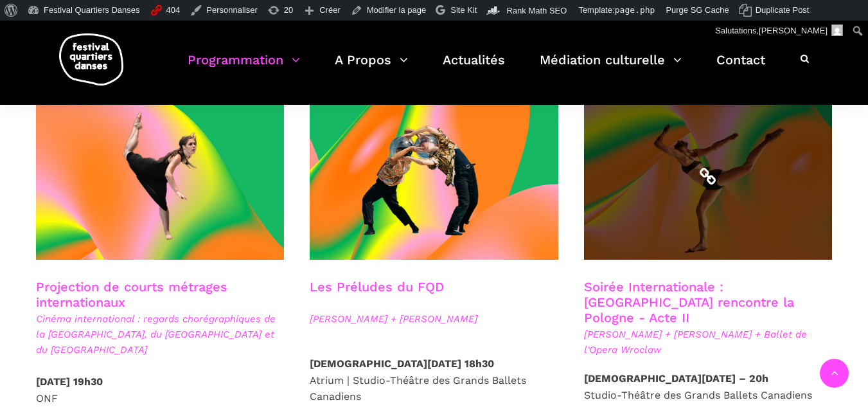  I want to click on span: Rank Math SEO, so click(537, 11).